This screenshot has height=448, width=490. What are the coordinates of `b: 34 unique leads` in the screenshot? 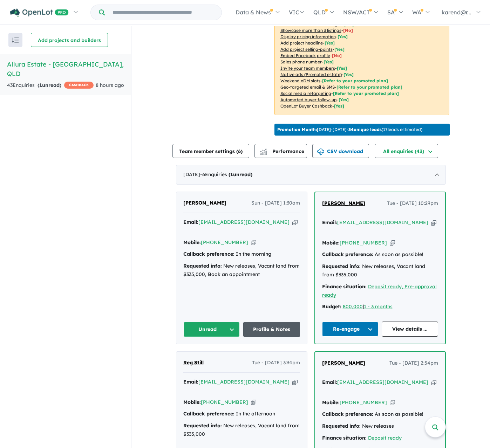 It's located at (365, 129).